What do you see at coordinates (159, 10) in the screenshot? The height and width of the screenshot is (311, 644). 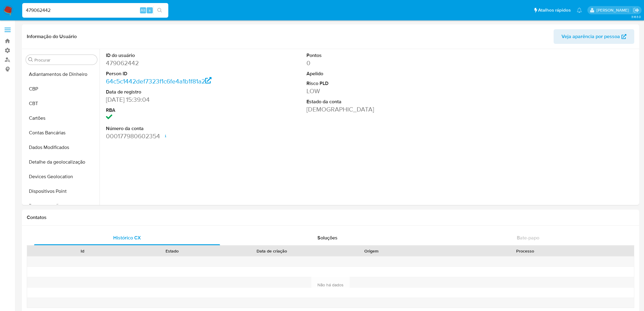 I see `button: search-icon` at bounding box center [159, 10].